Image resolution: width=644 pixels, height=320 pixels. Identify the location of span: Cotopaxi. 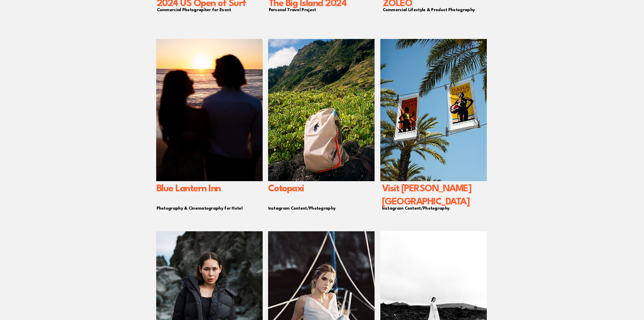
(286, 189).